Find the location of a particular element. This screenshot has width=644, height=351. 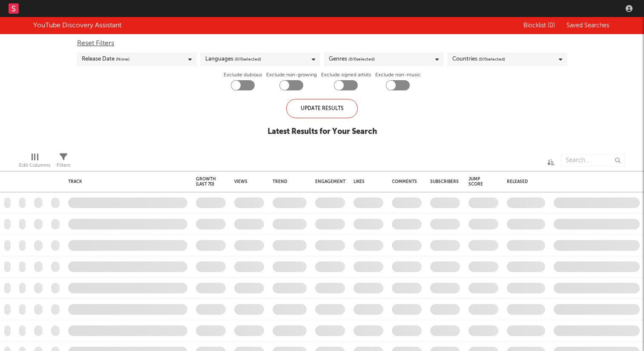

div: Track is located at coordinates (125, 181).